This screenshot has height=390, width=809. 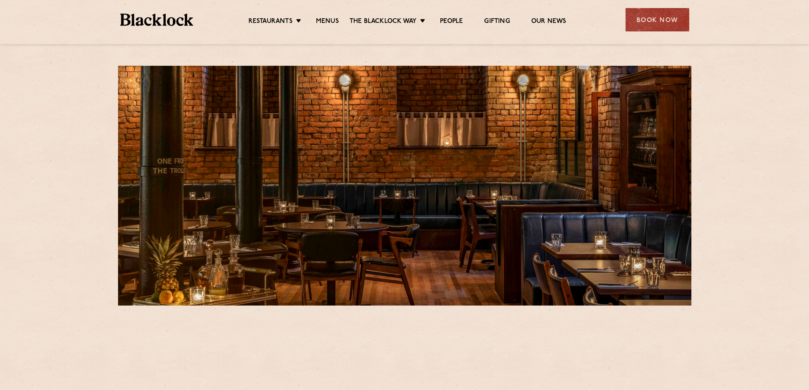 I want to click on a: Our News, so click(x=549, y=22).